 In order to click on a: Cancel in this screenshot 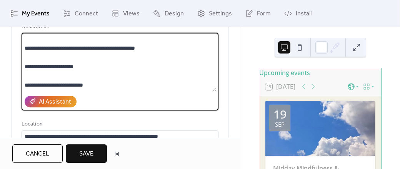, I will do `click(37, 154)`.